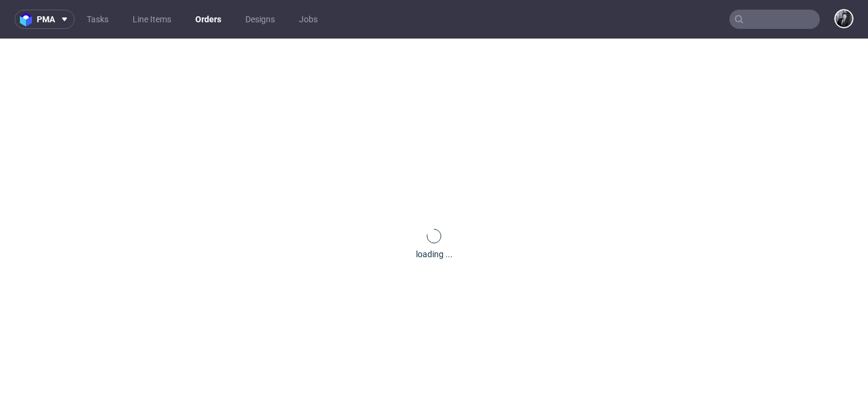 Image resolution: width=868 pixels, height=412 pixels. Describe the element at coordinates (308, 20) in the screenshot. I see `a: Jobs` at that location.